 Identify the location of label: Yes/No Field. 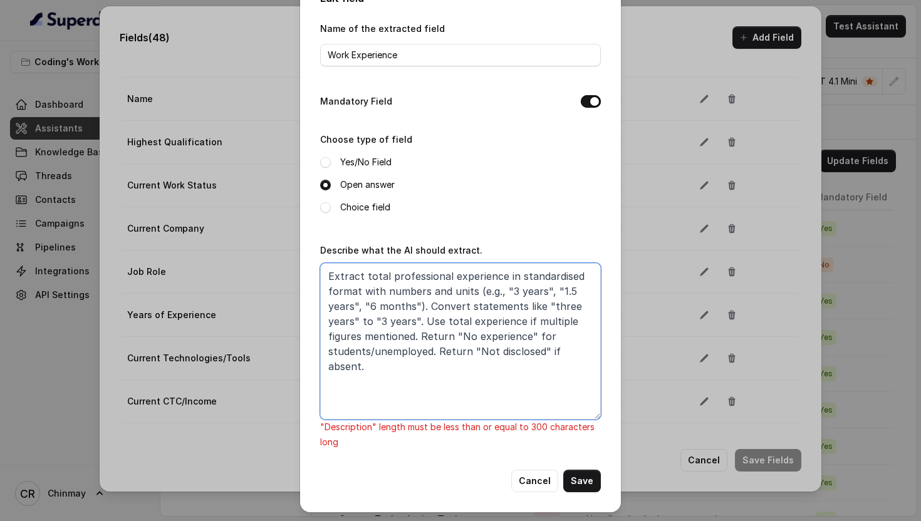
(366, 162).